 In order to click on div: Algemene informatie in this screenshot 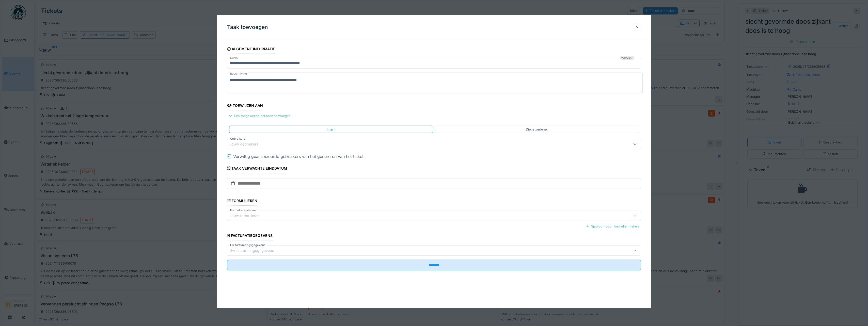, I will do `click(251, 50)`.